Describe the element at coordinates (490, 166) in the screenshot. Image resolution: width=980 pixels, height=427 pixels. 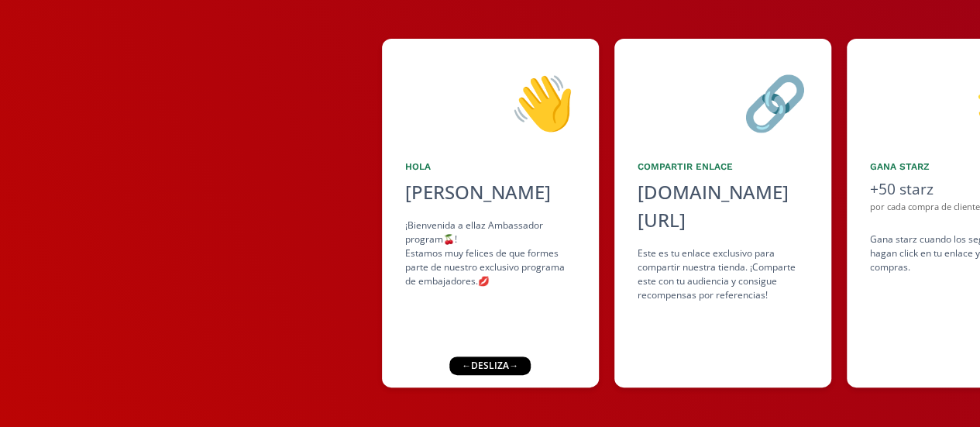
I see `div: Hola` at that location.